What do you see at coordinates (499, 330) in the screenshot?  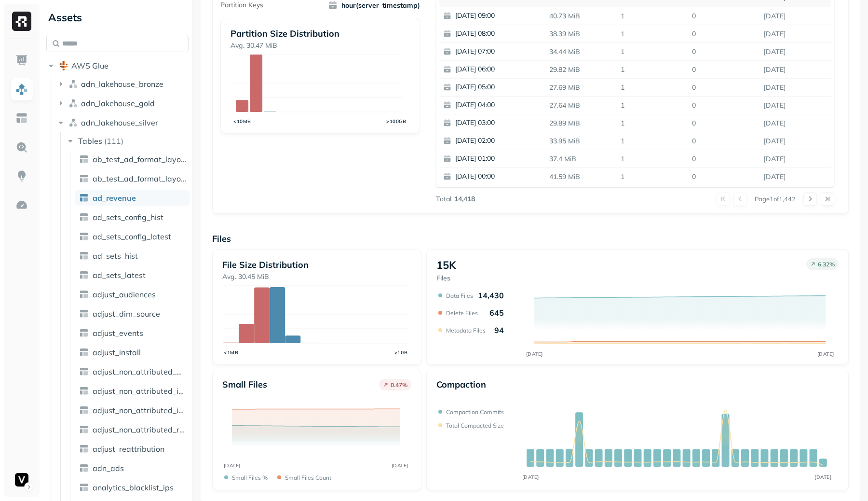 I see `p: 94` at bounding box center [499, 330].